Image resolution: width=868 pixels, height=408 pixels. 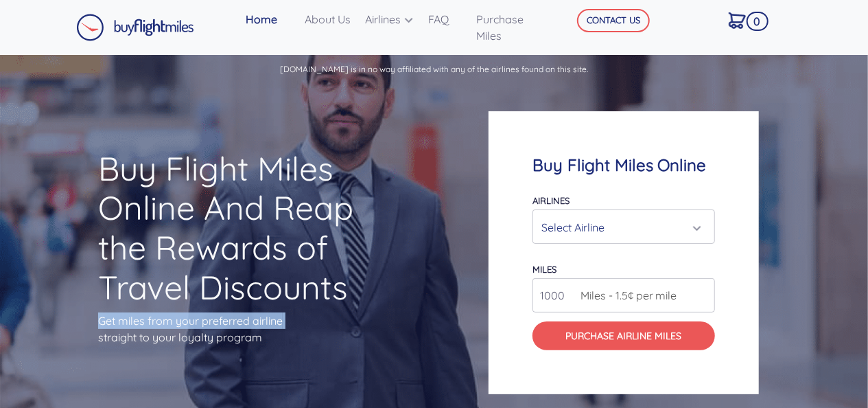 What do you see at coordinates (239, 328) in the screenshot?
I see `p: Get miles from your preferred airline straight to your loyalty program` at bounding box center [239, 328].